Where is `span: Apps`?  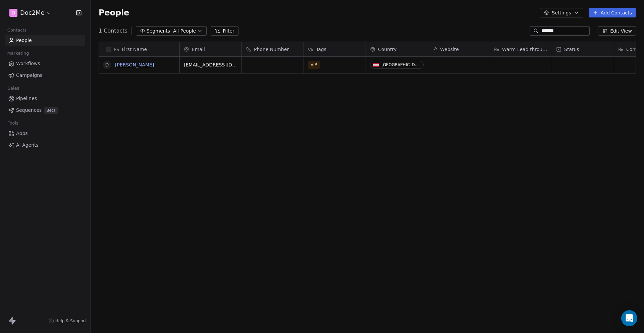
span: Apps is located at coordinates (22, 133).